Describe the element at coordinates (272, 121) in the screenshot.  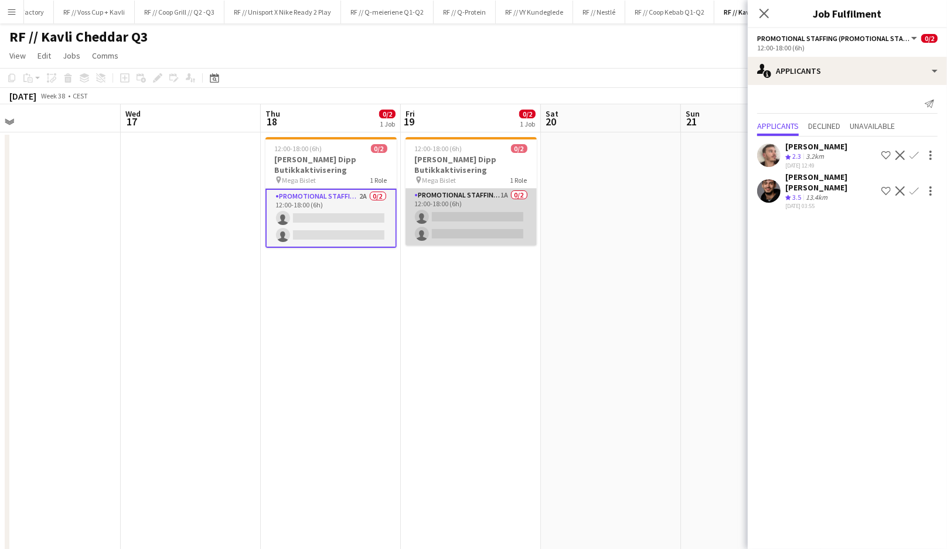
I see `span: 18` at that location.